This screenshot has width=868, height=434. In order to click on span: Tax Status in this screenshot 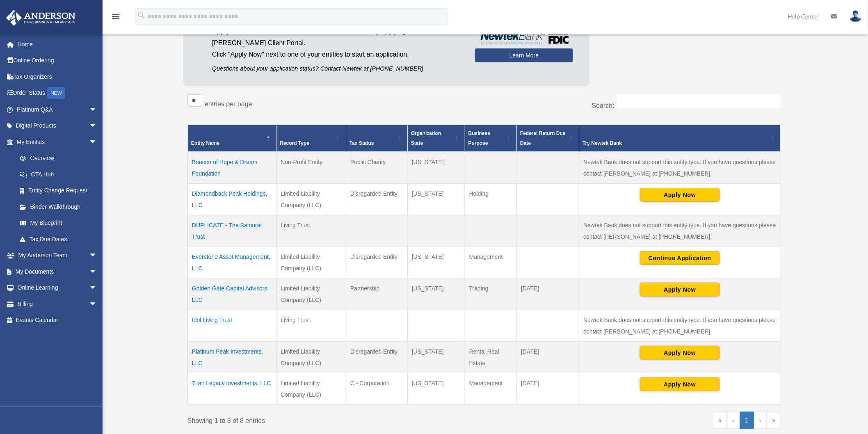, I will do `click(362, 143)`.